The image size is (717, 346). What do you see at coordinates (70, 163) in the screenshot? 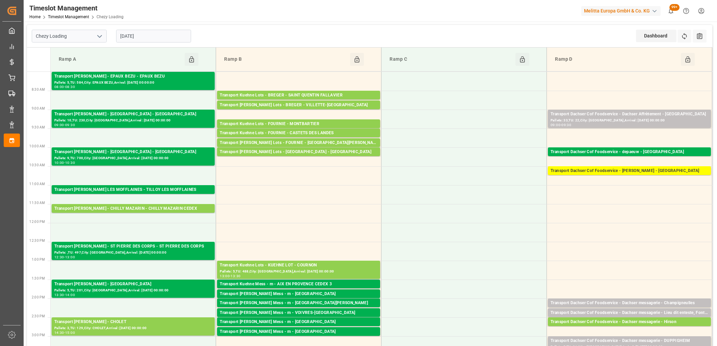
I see `div: 10:30` at bounding box center [70, 163].